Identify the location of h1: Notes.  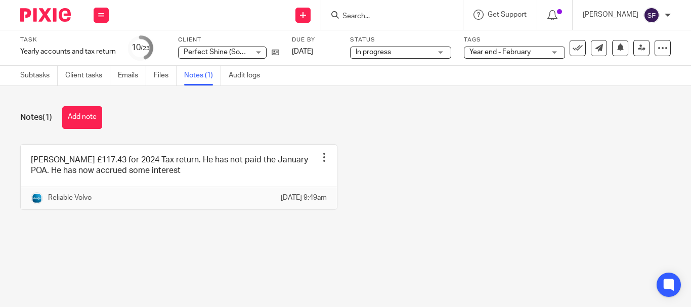
(36, 117).